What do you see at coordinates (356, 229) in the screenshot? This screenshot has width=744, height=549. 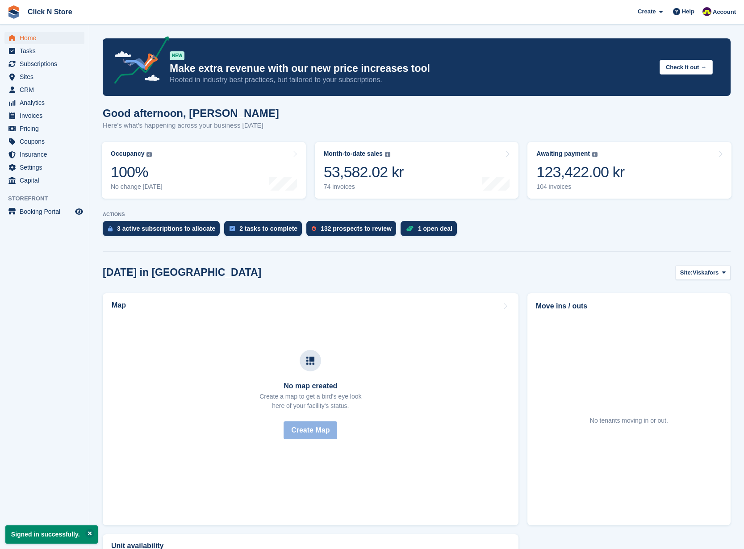 I see `div: 132 prospects to review` at bounding box center [356, 229].